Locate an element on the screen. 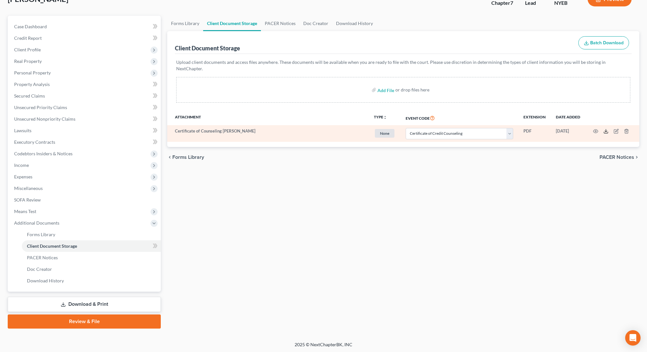 The height and width of the screenshot is (352, 647). span: Doc Creator is located at coordinates (39, 269).